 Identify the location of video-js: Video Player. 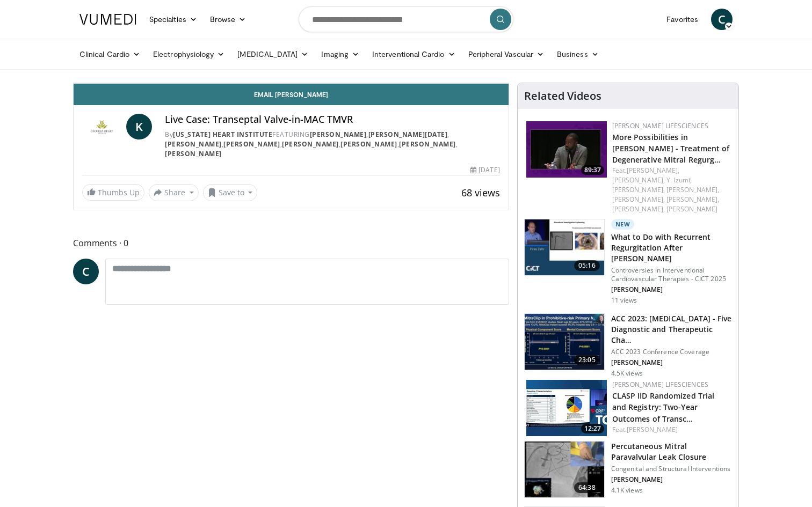
(291, 83).